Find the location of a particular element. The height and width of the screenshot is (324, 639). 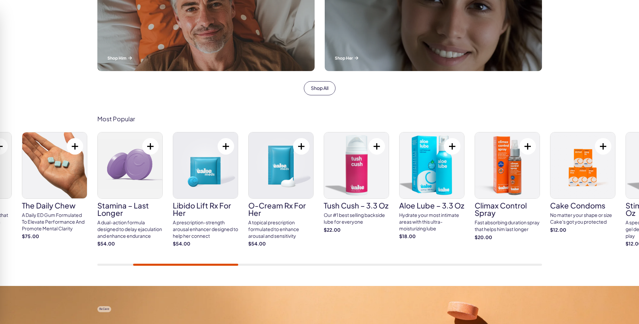

div: Our #1 best selling backside lube for everyone is located at coordinates (356, 218).